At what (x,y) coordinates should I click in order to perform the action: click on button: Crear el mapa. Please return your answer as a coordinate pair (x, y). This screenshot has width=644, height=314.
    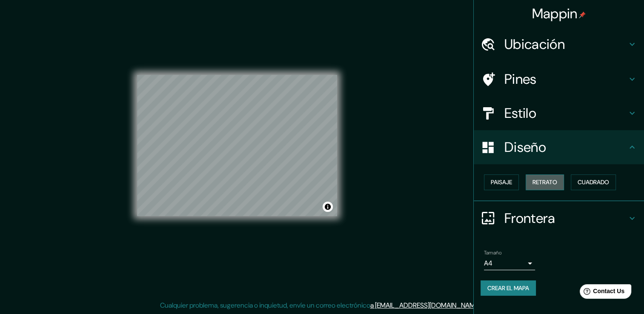
    Looking at the image, I should click on (508, 288).